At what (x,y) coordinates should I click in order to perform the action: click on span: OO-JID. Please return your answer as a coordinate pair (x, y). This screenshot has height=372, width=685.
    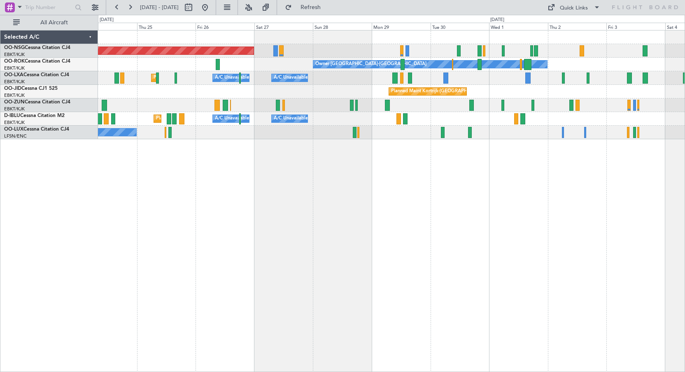
    Looking at the image, I should click on (13, 88).